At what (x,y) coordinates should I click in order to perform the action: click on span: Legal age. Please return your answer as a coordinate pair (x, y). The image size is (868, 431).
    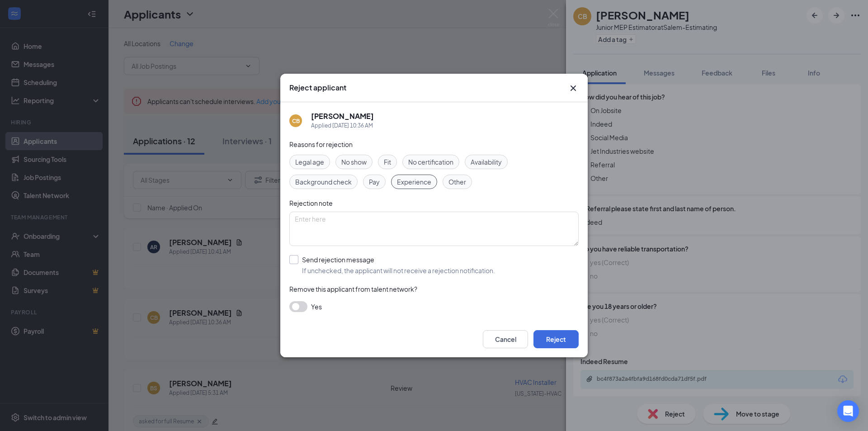
    Looking at the image, I should click on (309, 162).